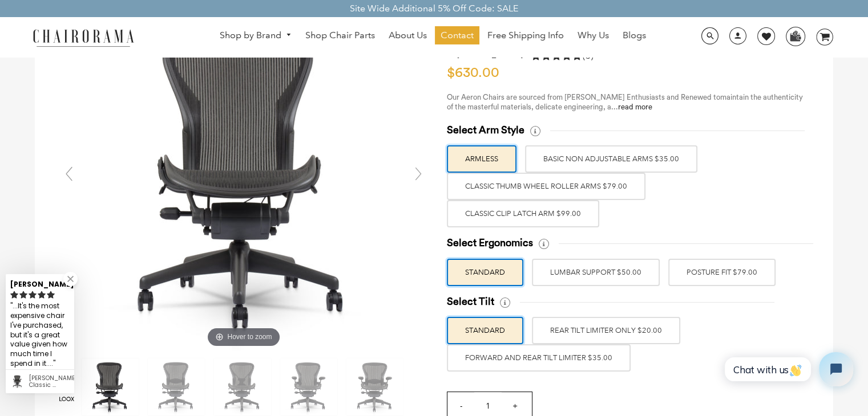 The height and width of the screenshot is (416, 868). What do you see at coordinates (407, 35) in the screenshot?
I see `span: About Us` at bounding box center [407, 35].